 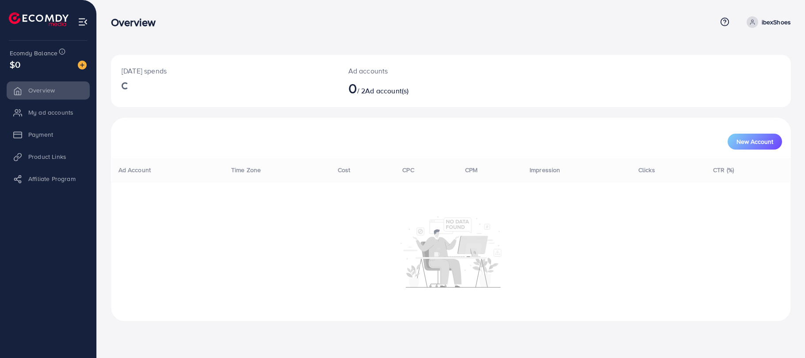 I want to click on span: $0, so click(x=15, y=64).